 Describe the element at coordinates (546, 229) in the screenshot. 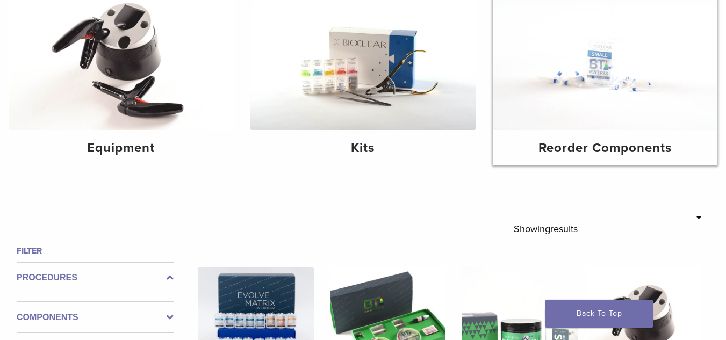

I see `p: Showing results` at that location.